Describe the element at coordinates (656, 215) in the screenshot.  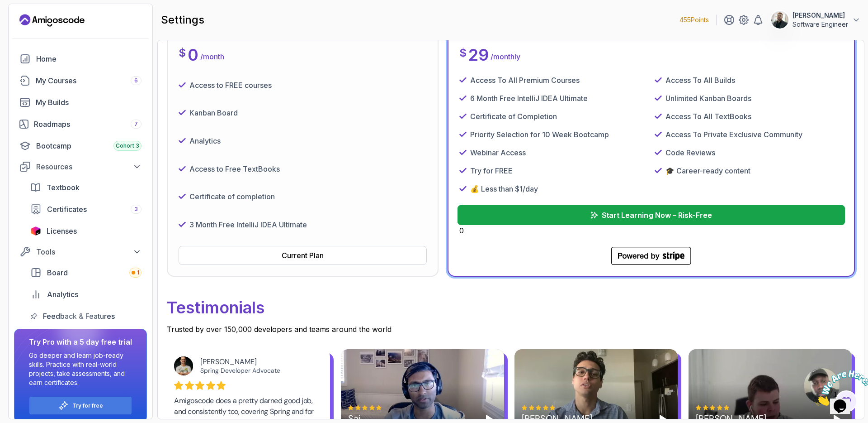
I see `p: Start Learning Now – Risk-Free` at that location.